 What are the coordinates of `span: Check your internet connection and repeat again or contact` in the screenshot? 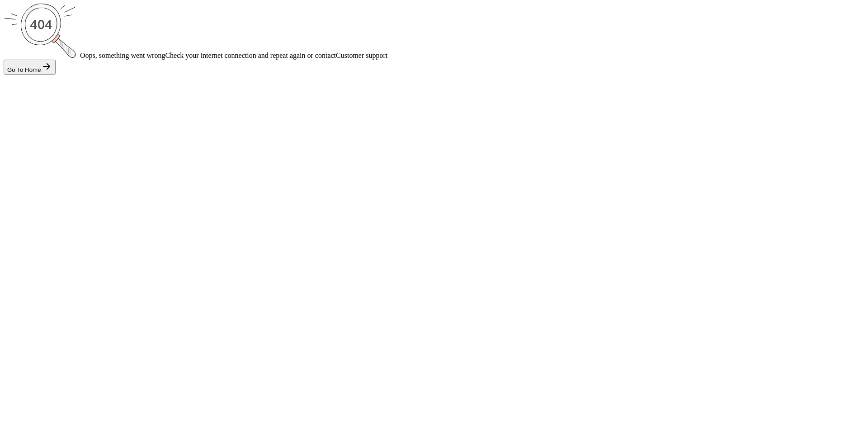 It's located at (276, 55).